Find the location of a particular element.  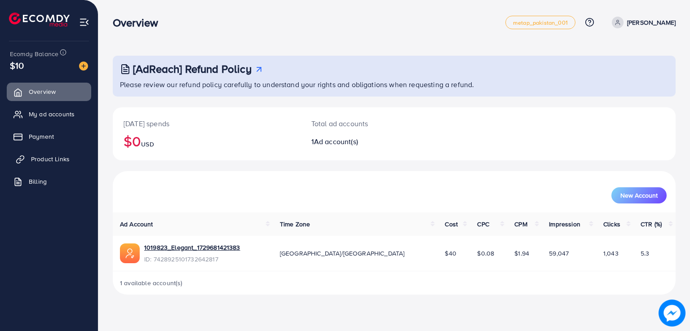

span: ID: 7428925101732642817 is located at coordinates (192, 259).